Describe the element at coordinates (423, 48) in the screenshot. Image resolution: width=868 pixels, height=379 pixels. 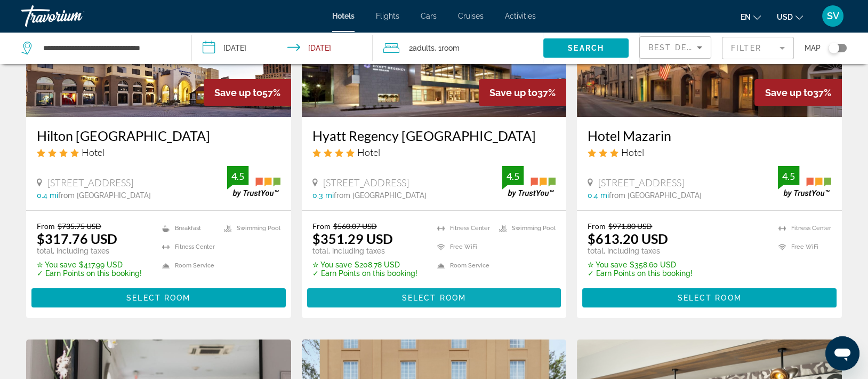
I see `span: Adults` at that location.